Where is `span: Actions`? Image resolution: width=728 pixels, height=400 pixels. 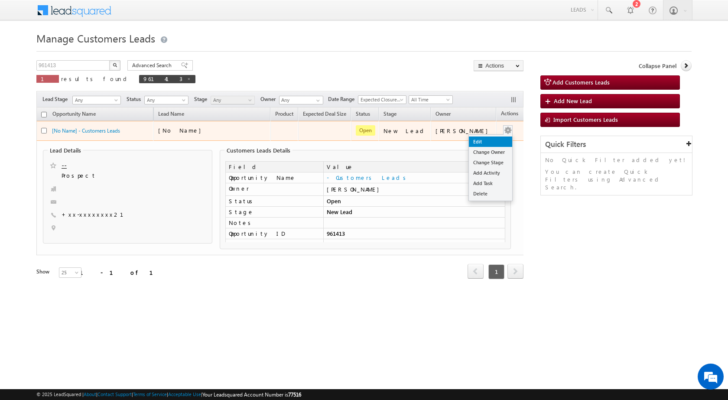
span: Actions is located at coordinates (510, 114).